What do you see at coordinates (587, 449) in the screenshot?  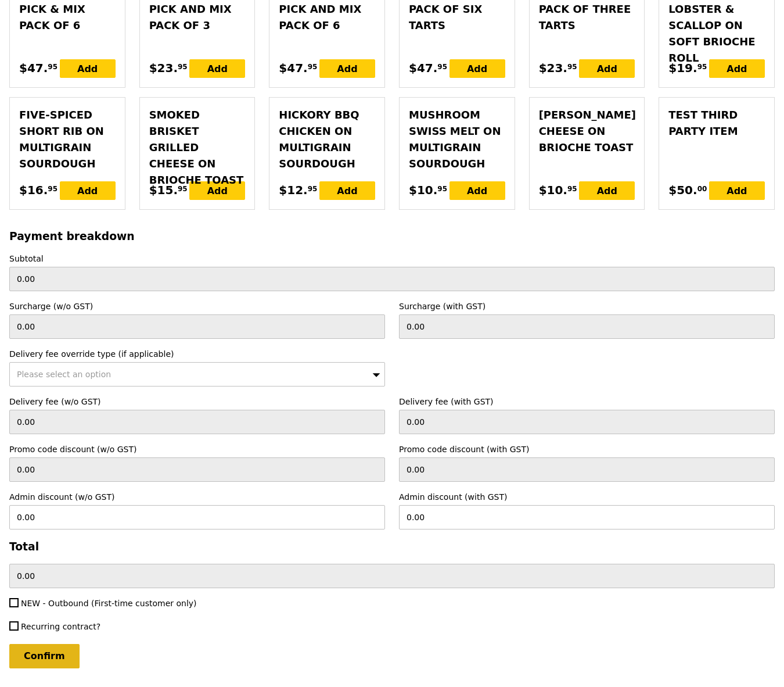 I see `label: Promo code discount (with GST)` at bounding box center [587, 449].